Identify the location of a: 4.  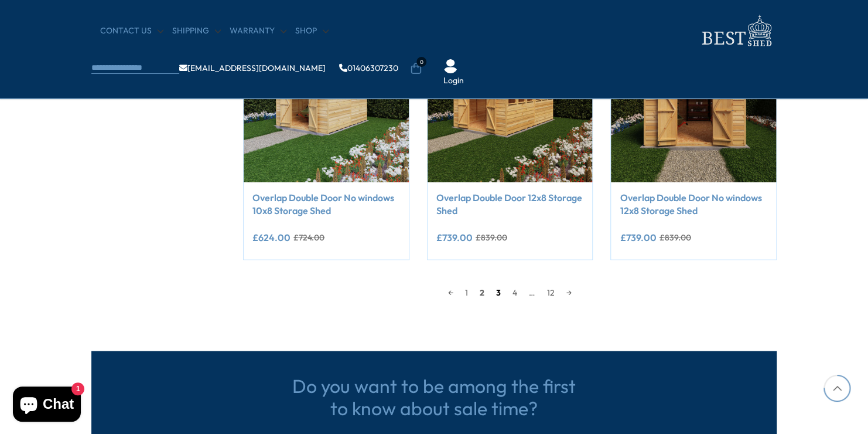
(515, 292).